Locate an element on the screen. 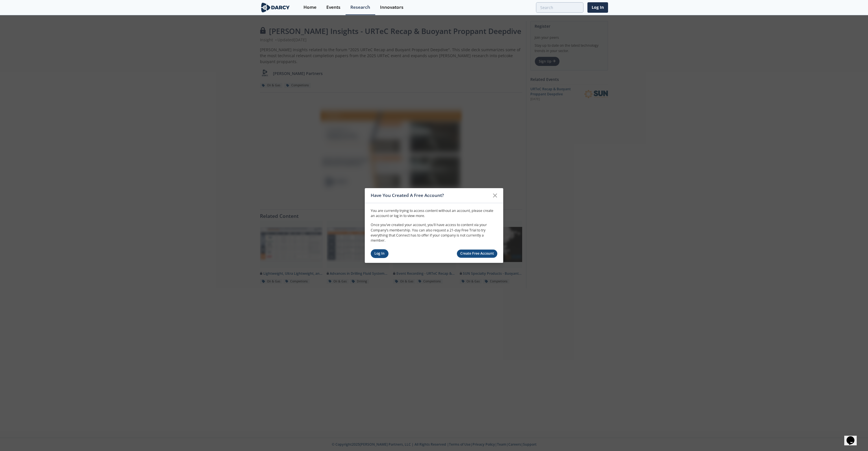 This screenshot has height=451, width=868. div: Research is located at coordinates (360, 7).